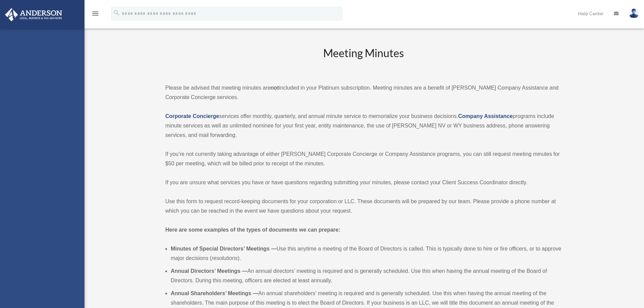  Describe the element at coordinates (363, 207) in the screenshot. I see `p: Use this form to request record-keeping documents for your corporation or LLC. These documents wi...` at that location.